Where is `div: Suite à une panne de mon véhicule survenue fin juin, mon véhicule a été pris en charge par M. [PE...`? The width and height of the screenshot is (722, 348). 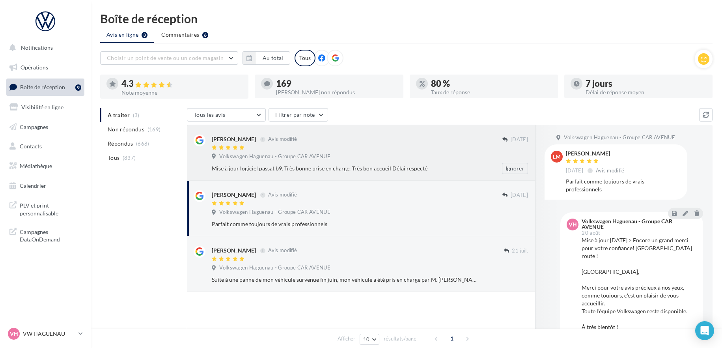 div: Suite à une panne de mon véhicule survenue fin juin, mon véhicule a été pris en charge par M. [PE... is located at coordinates (344, 280).